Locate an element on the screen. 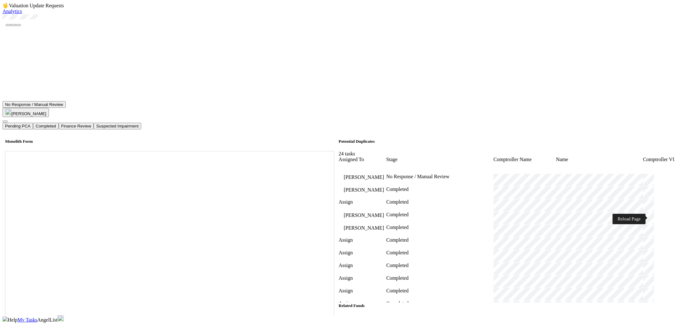 The height and width of the screenshot is (333, 677). span: Valuation Update Requests is located at coordinates (36, 5).